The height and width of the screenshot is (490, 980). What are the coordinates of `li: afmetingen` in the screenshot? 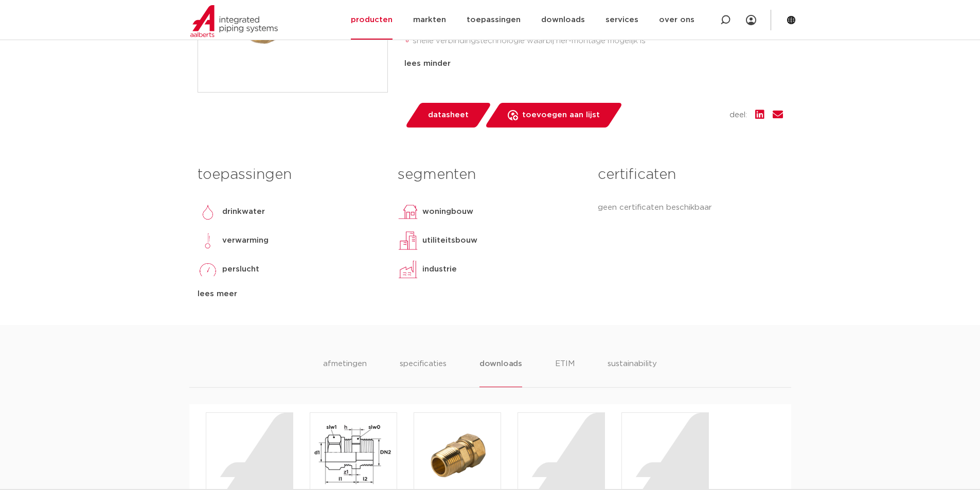 It's located at (345, 373).